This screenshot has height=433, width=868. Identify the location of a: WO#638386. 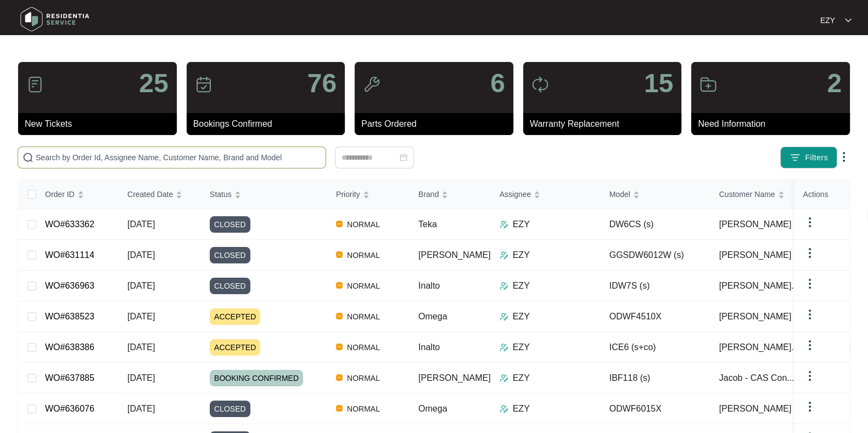
(70, 347).